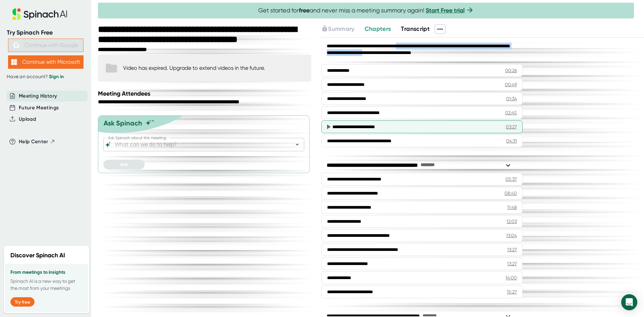  I want to click on div: Meeting Attendees, so click(205, 93).